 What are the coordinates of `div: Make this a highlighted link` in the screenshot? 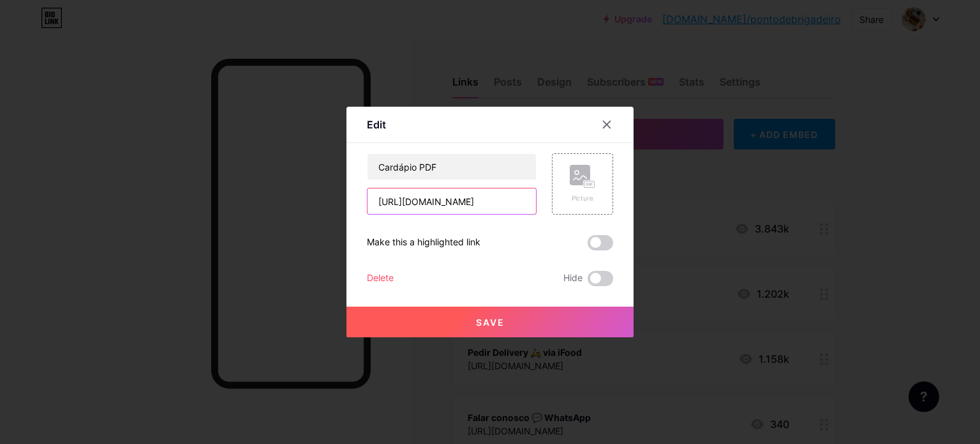 It's located at (423, 243).